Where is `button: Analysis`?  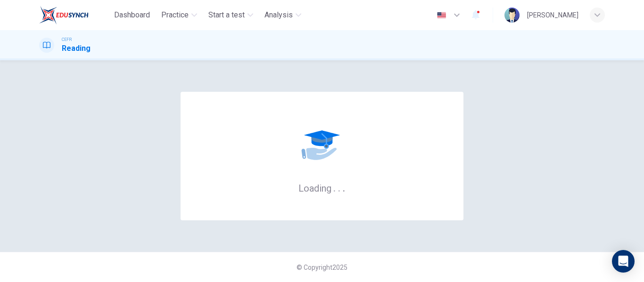 button: Analysis is located at coordinates (283, 15).